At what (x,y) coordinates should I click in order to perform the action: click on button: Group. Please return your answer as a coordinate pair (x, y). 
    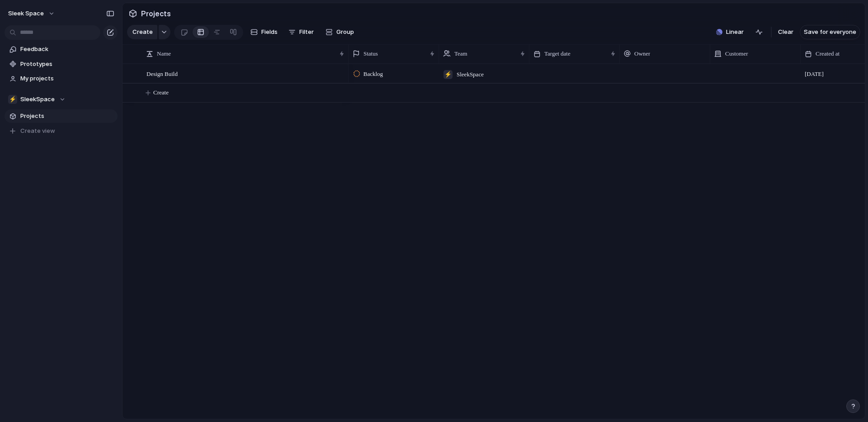
    Looking at the image, I should click on (339, 32).